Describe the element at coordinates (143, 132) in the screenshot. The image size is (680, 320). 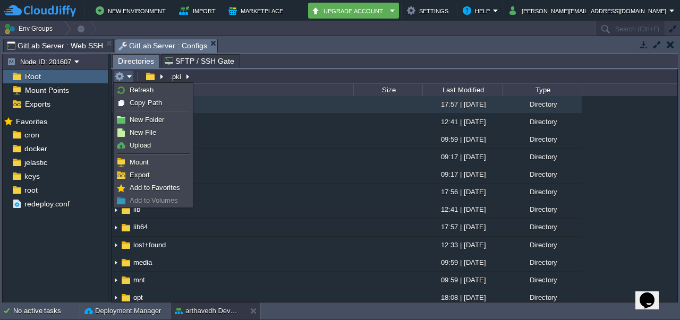
I see `span: New File` at that location.